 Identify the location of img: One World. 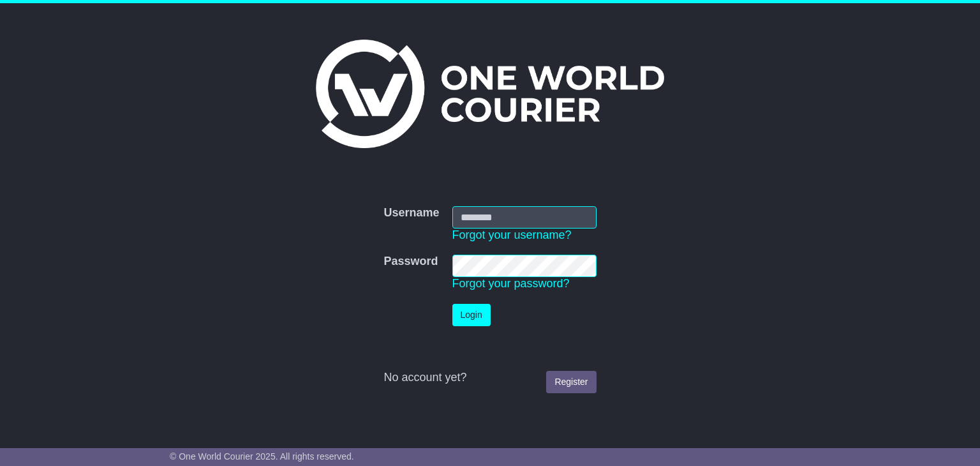
(490, 94).